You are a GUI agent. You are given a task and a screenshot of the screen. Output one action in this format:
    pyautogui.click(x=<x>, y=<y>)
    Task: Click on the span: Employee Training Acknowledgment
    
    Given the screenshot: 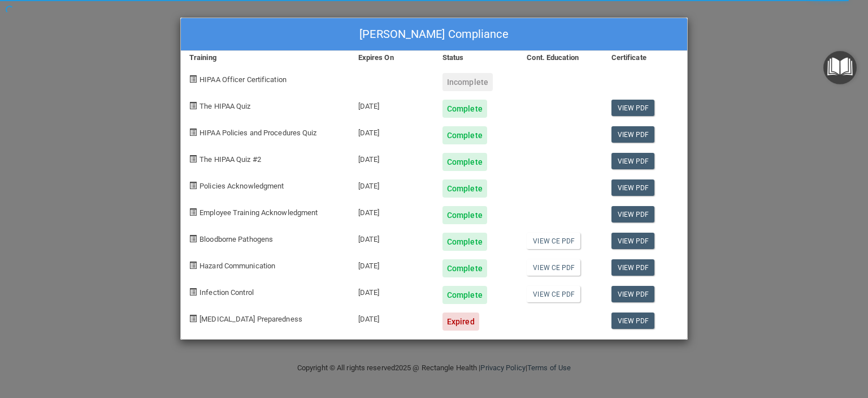 What is the action you would take?
    pyautogui.click(x=258, y=212)
    